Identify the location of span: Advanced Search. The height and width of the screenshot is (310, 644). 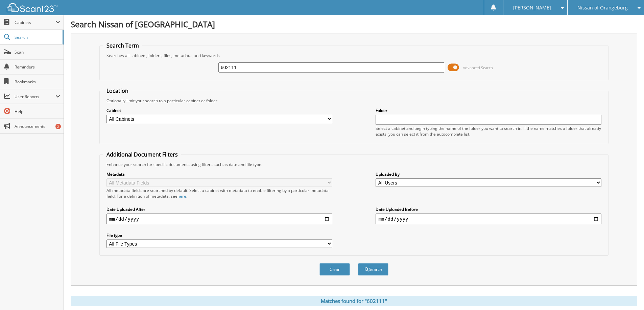
(477, 67).